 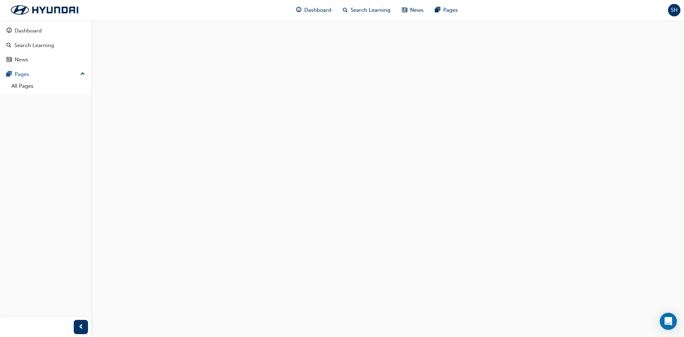 What do you see at coordinates (412, 10) in the screenshot?
I see `a: news-iconNews` at bounding box center [412, 10].